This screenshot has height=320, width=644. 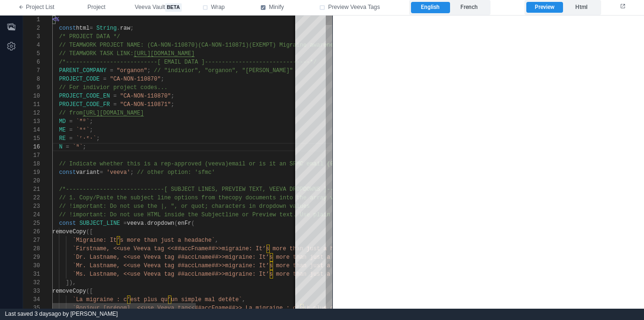 I want to click on span: // 1. Copy/Paste the subject line options from the, so click(x=143, y=198).